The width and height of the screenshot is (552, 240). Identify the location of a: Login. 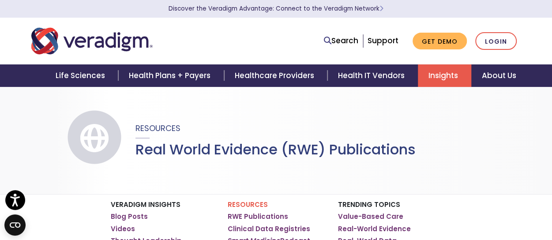
(496, 41).